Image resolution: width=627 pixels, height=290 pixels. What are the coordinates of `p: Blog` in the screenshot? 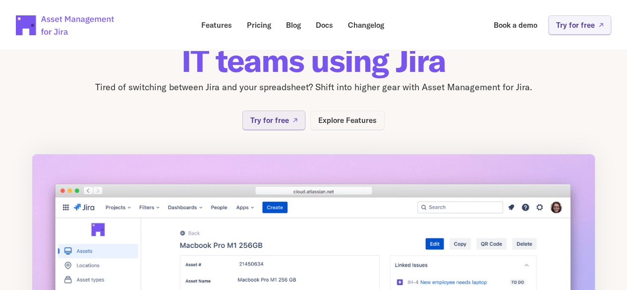 It's located at (294, 25).